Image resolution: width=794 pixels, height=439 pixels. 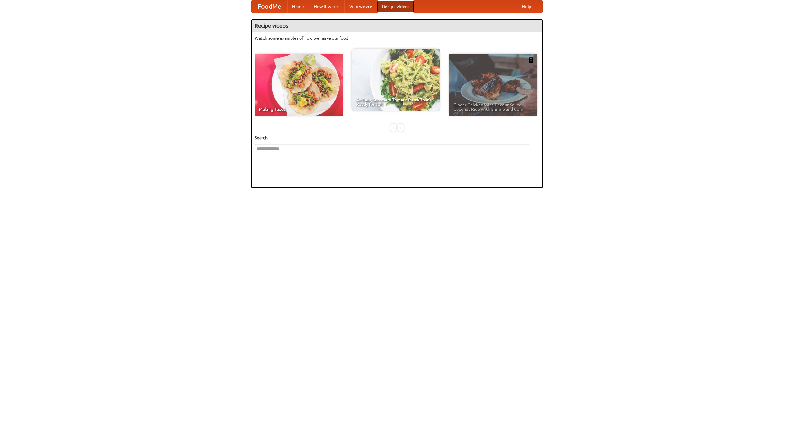 I want to click on a: Making Tacos, so click(x=299, y=85).